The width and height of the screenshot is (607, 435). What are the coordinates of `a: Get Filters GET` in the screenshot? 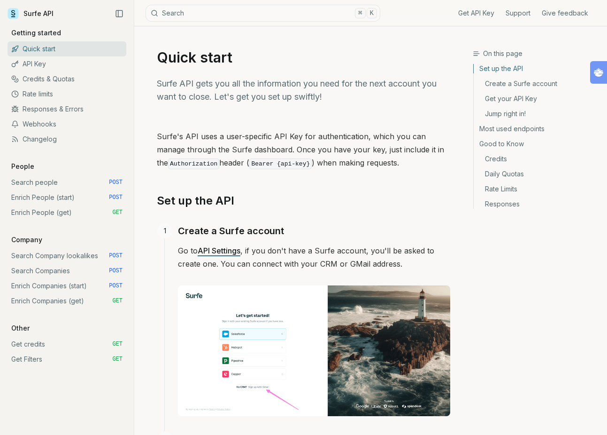 It's located at (67, 359).